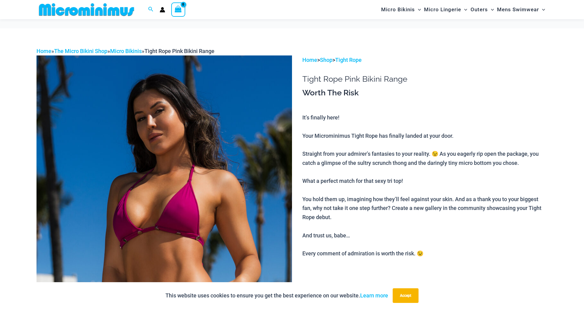 This screenshot has height=309, width=584. What do you see at coordinates (86, 9) in the screenshot?
I see `img: MM SHOP LOGO FLAT` at bounding box center [86, 9].